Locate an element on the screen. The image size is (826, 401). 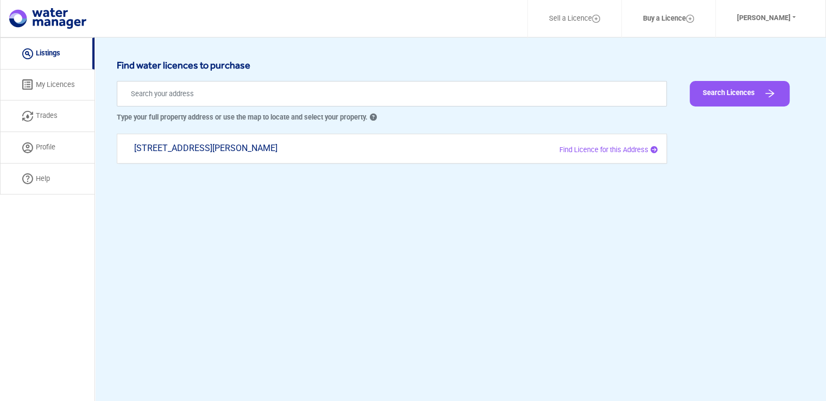
img: help icon is located at coordinates (28, 179).